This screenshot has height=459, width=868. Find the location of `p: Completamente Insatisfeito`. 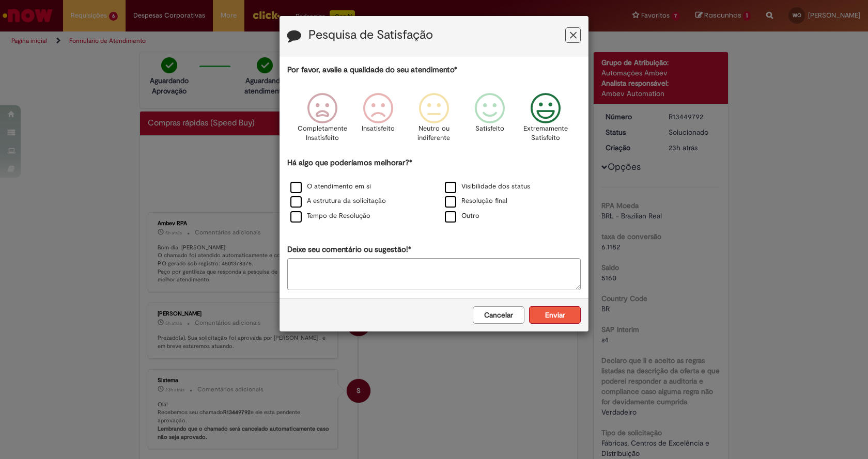

p: Completamente Insatisfeito is located at coordinates (322, 133).